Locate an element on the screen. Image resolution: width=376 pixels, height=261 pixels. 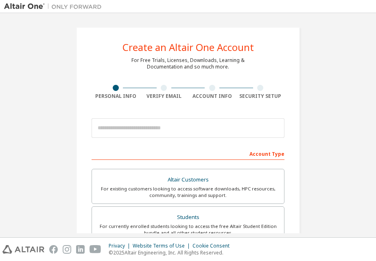
img: instagram.svg is located at coordinates (67, 249).